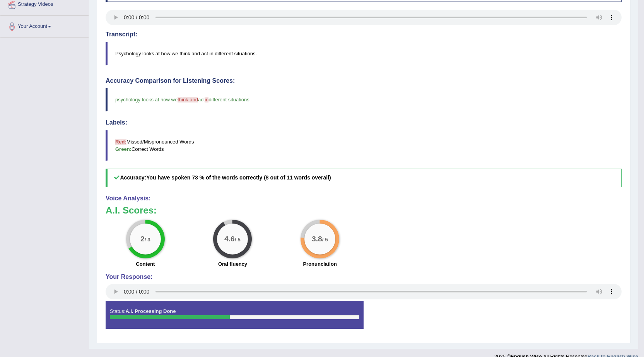 This screenshot has height=357, width=644. I want to click on big: 4.6, so click(229, 239).